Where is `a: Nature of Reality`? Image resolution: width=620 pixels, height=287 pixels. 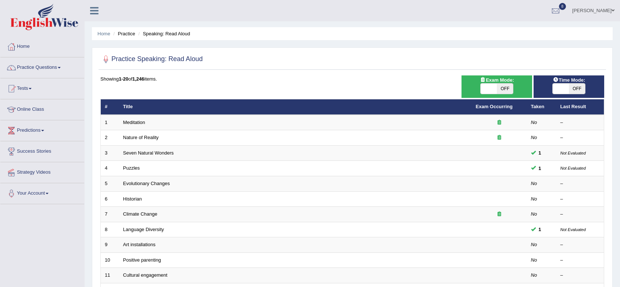 a: Nature of Reality is located at coordinates (141, 137).